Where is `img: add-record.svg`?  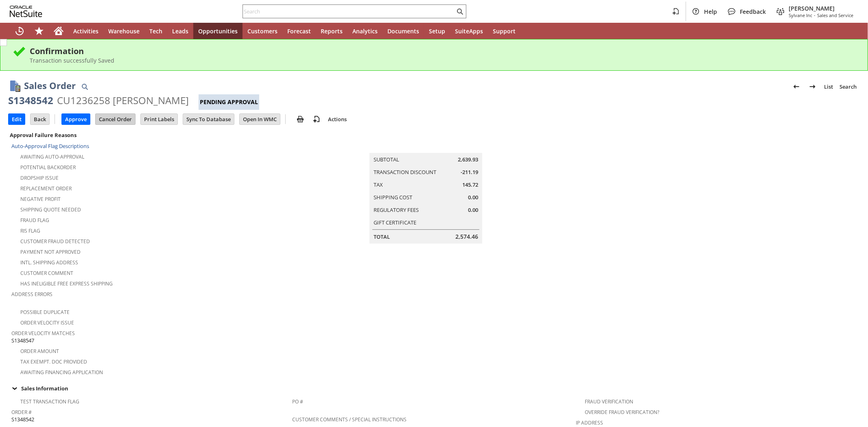
img: add-record.svg is located at coordinates (317, 119).